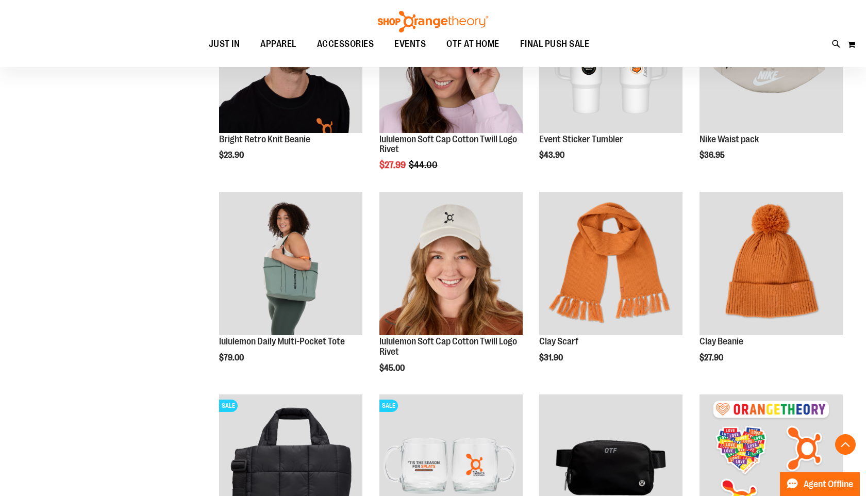  What do you see at coordinates (232, 155) in the screenshot?
I see `span: $23.90` at bounding box center [232, 155].